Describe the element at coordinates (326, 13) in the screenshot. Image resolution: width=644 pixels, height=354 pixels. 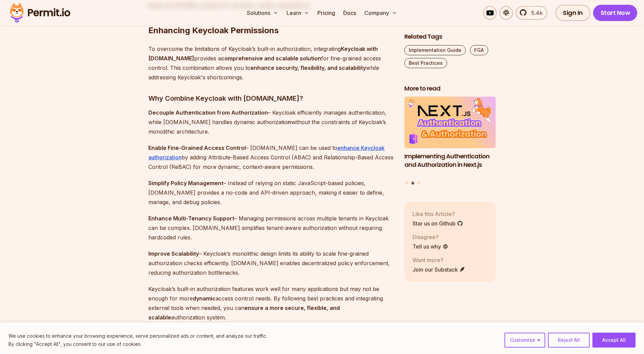
I see `a: Pricing` at that location.